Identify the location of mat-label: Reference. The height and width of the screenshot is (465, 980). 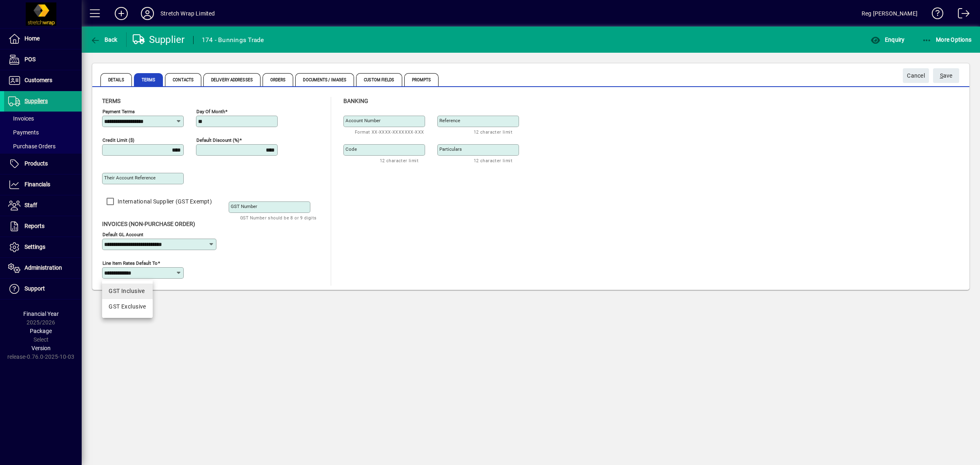
(449, 120).